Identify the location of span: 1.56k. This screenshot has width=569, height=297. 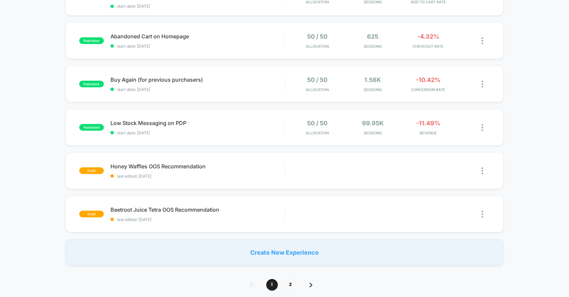
(373, 80).